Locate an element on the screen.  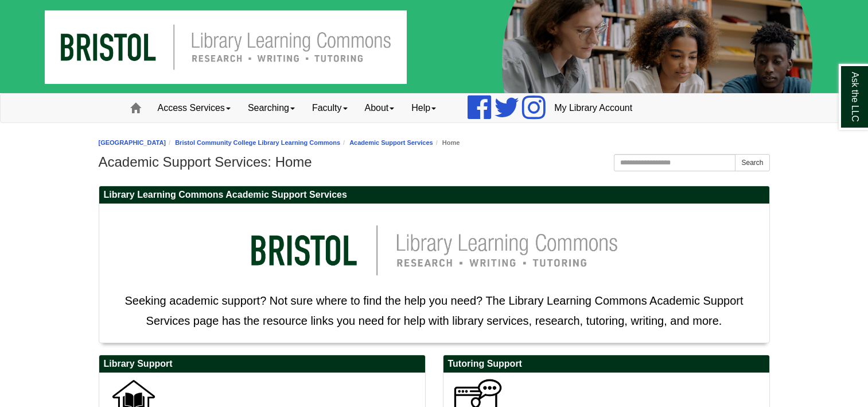
button: Search is located at coordinates (752, 163).